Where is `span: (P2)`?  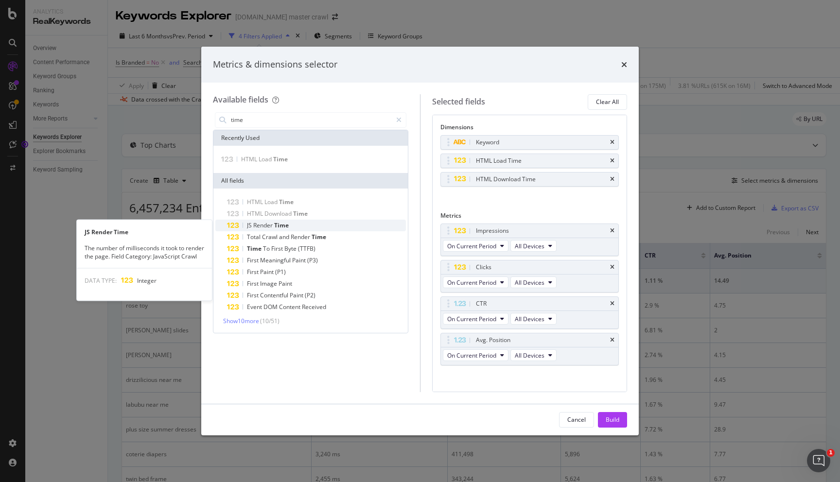 span: (P2) is located at coordinates (310, 295).